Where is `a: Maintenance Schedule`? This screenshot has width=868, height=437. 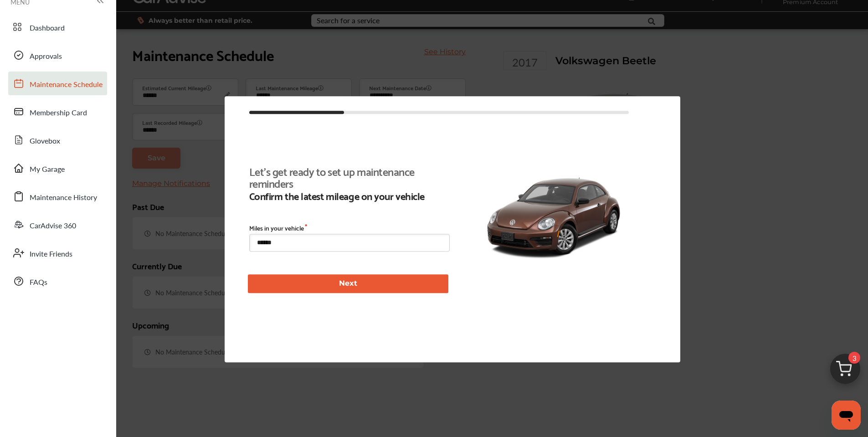
a: Maintenance Schedule is located at coordinates (57, 83).